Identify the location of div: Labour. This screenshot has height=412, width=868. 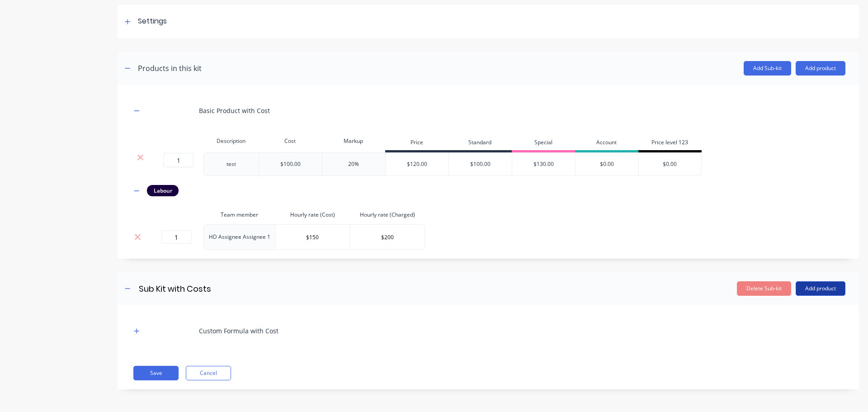
(163, 191).